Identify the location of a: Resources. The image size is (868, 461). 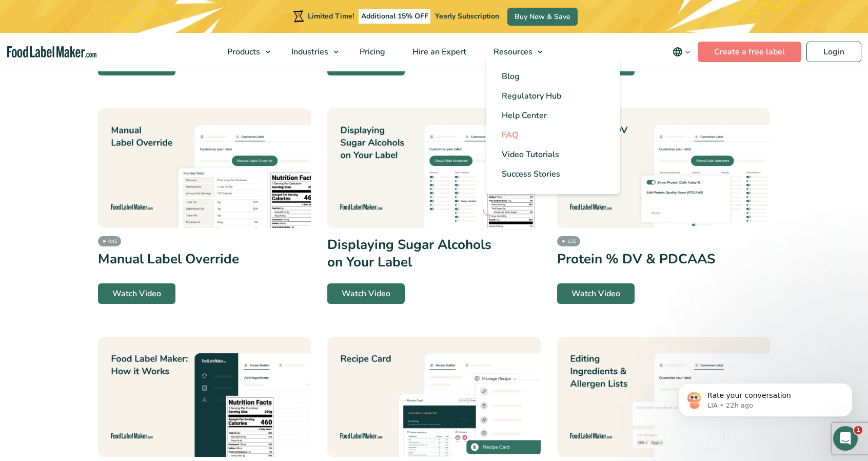
(514, 52).